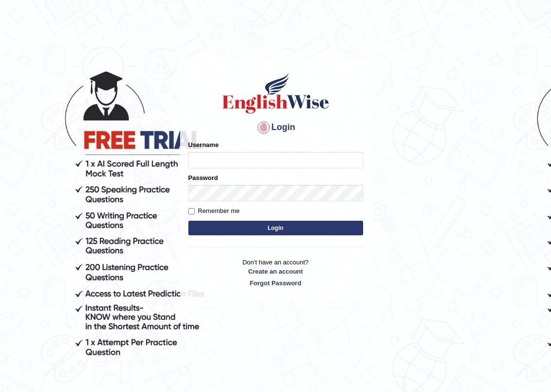  Describe the element at coordinates (276, 271) in the screenshot. I see `a: Create an account` at that location.